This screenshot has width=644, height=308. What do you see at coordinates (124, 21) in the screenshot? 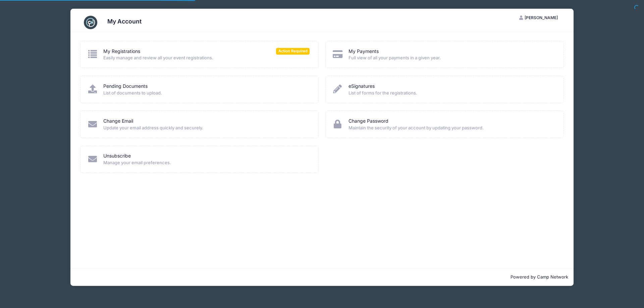
I see `h3: My Account` at bounding box center [124, 21].